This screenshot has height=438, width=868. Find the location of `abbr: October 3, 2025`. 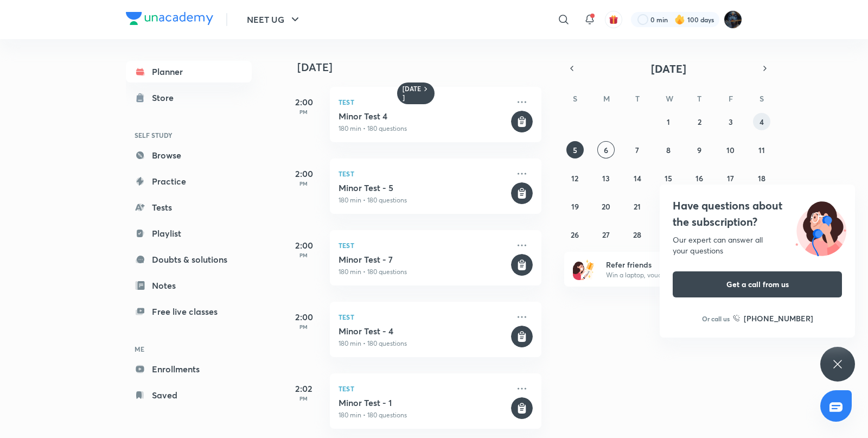

abbr: October 3, 2025 is located at coordinates (730, 122).